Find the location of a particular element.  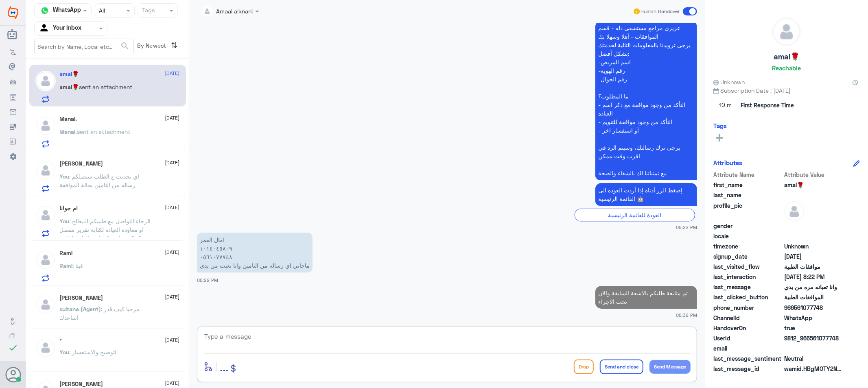

span: الموافقات الطبية is located at coordinates (814, 297).